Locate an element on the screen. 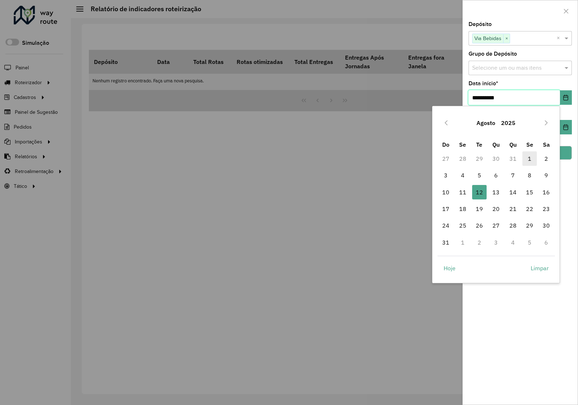 This screenshot has width=578, height=405. td: 12 is located at coordinates (479, 192).